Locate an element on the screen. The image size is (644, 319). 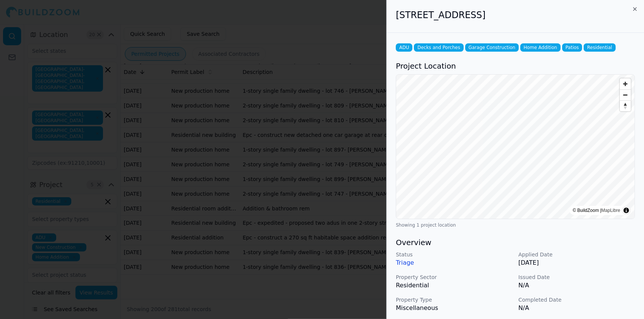
button: Zoom in is located at coordinates (625, 84).